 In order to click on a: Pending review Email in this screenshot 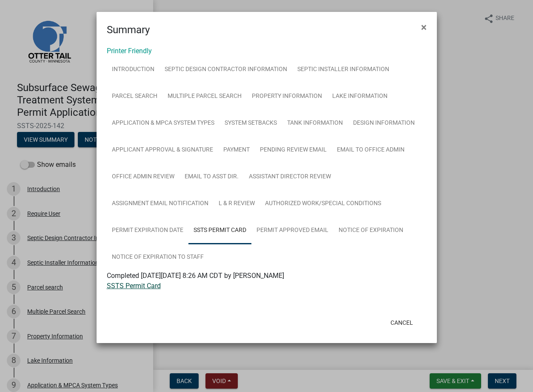, I will do `click(293, 150)`.